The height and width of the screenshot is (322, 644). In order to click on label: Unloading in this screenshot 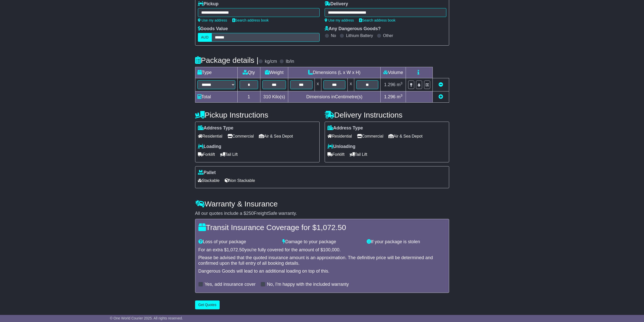, I will do `click(342, 147)`.